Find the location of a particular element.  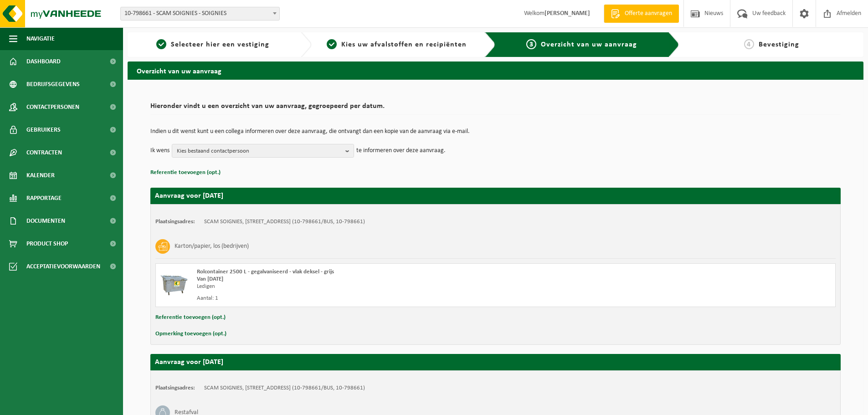

span: Contracten is located at coordinates (44, 152).